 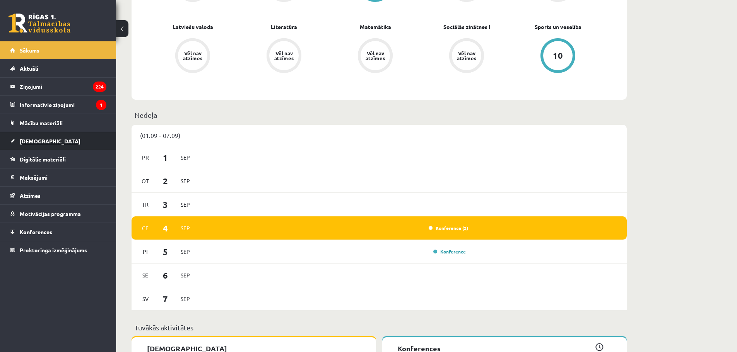 What do you see at coordinates (58, 196) in the screenshot?
I see `a: Atzīmes` at bounding box center [58, 196].